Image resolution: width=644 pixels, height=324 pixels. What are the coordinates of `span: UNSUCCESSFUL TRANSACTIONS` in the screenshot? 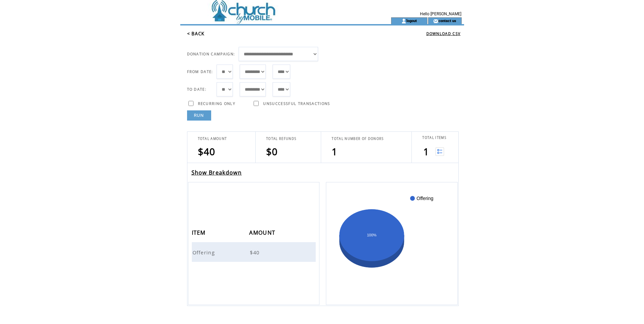 It's located at (296, 104).